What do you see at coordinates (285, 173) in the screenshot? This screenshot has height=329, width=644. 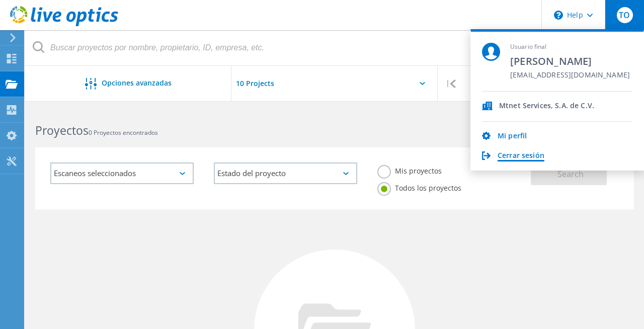 I see `div: Estado del proyecto` at bounding box center [285, 173].